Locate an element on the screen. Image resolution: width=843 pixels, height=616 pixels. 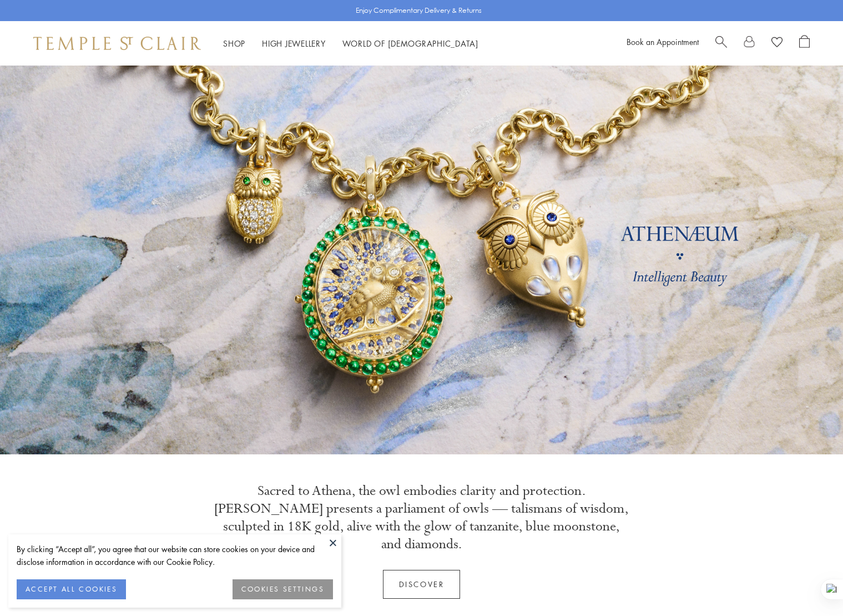
div: By clicking “Accept all”, you agree that our website can store cookies on your device and disclos... is located at coordinates (175, 556).